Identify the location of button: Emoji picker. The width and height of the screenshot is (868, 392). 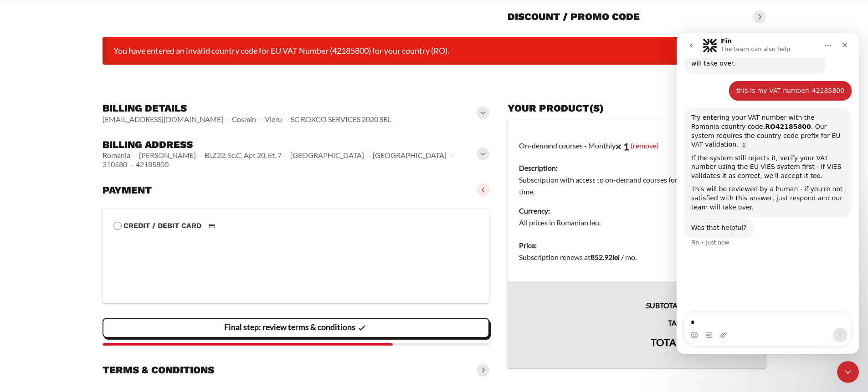
(18, 302).